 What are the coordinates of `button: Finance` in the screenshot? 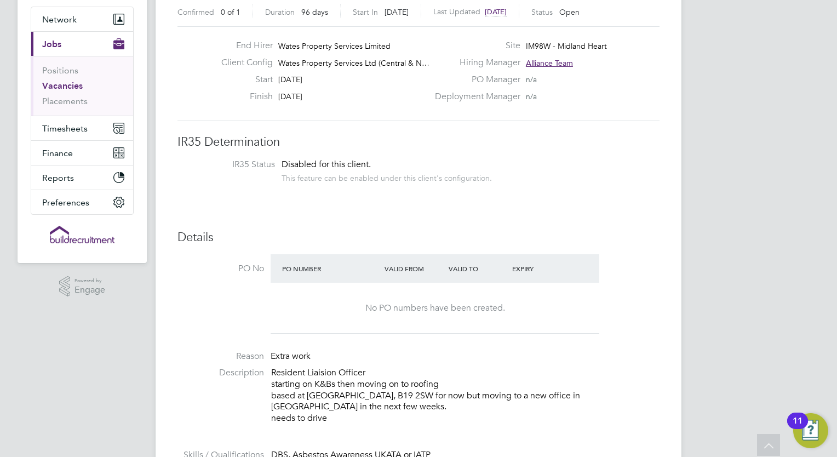 It's located at (82, 153).